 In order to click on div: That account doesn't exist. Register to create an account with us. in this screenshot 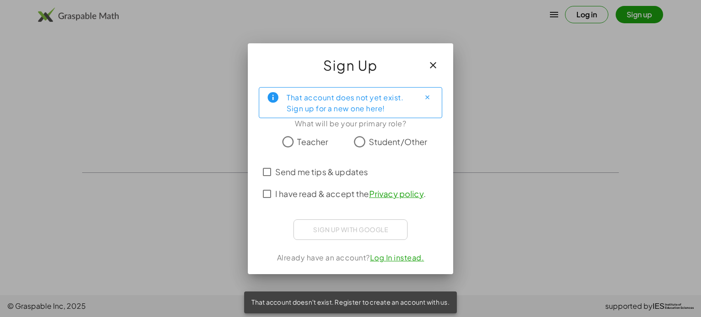, I will do `click(351, 303)`.